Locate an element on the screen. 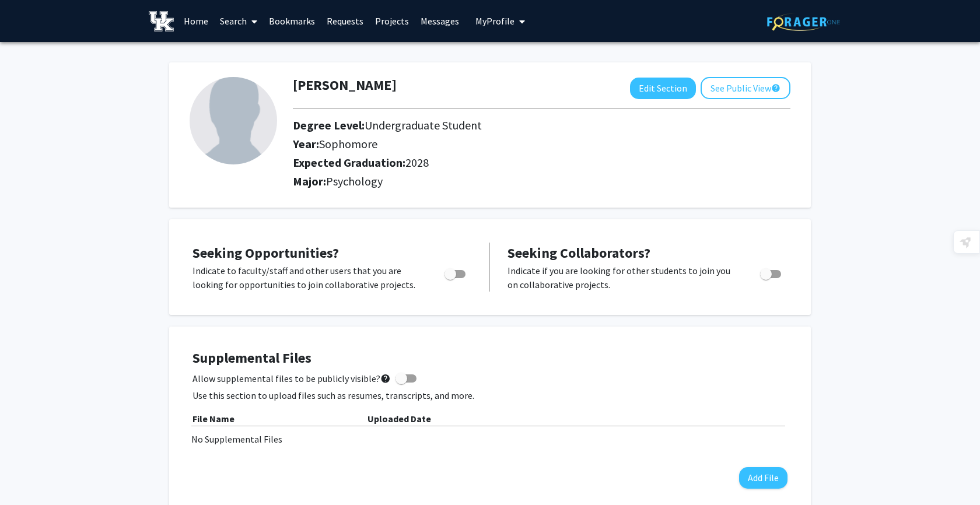  img: Profile Picture is located at coordinates (233, 121).